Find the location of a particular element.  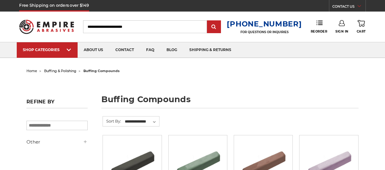

h1: buffing compounds is located at coordinates (230, 102).